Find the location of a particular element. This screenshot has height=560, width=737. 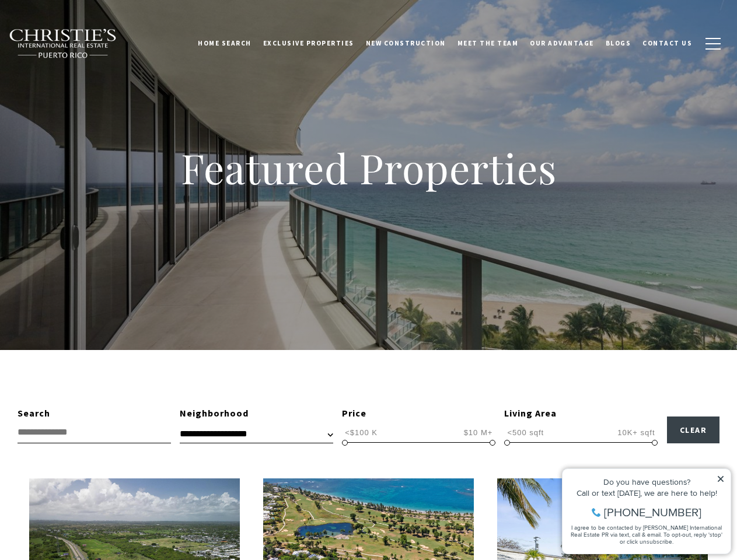

img: Christie's International Real Estate black text logo is located at coordinates (63, 44).